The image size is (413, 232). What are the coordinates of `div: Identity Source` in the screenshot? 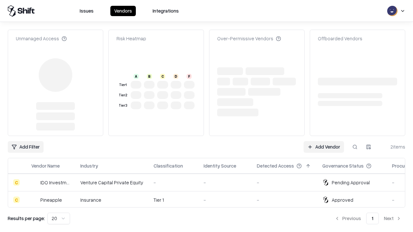 It's located at (220, 166).